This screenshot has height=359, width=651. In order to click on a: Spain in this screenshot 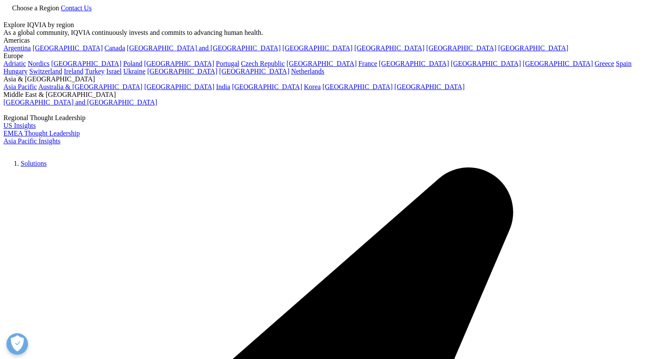, I will do `click(623, 63)`.